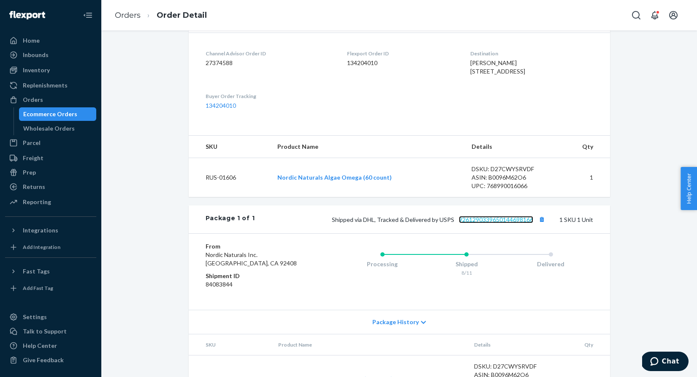 The width and height of the screenshot is (697, 377). What do you see at coordinates (40, 345) in the screenshot?
I see `div: Help Center` at bounding box center [40, 345].